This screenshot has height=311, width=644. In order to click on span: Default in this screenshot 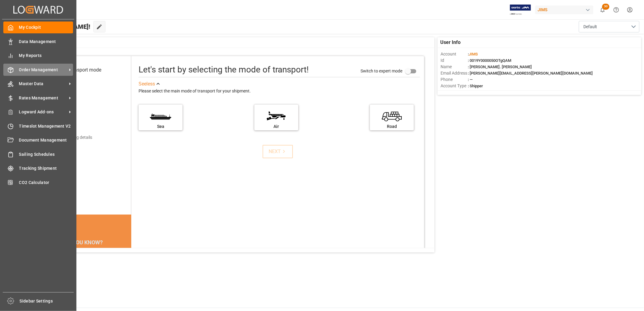, I will do `click(590, 27)`.